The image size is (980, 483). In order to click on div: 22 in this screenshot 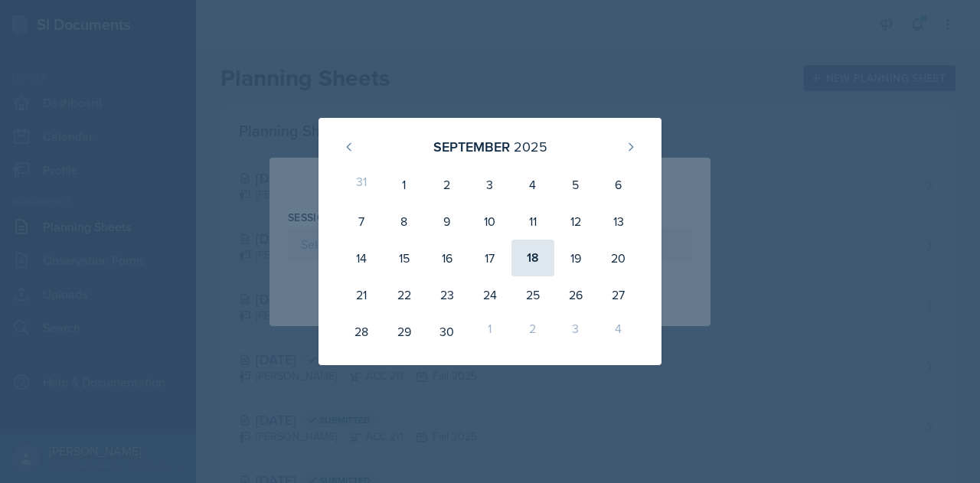, I will do `click(404, 295)`.